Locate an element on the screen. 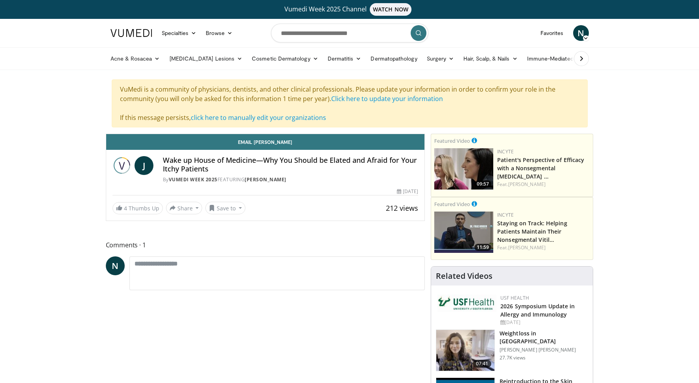 This screenshot has height=383, width=699. img: 6ba8804a-8538-4002-95e7-a8f8012d4a11.png.150x105_q85_autocrop_double_scale_upscale_version-0.2.jpg is located at coordinates (467, 303).